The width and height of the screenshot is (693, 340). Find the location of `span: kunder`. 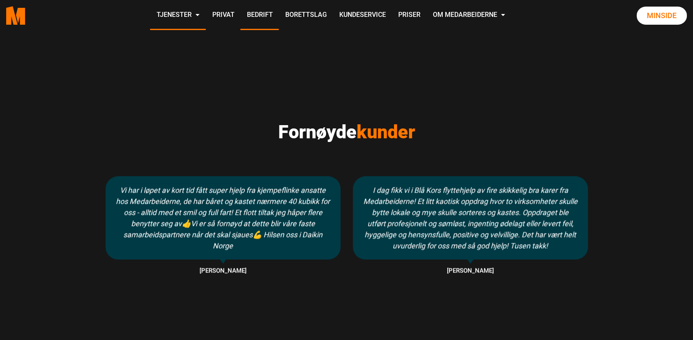

span: kunder is located at coordinates (386, 132).